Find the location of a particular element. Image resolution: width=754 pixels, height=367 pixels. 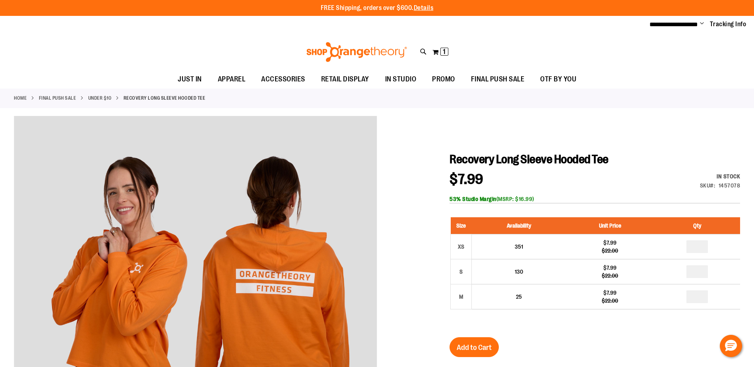

div: XS is located at coordinates (461, 247).